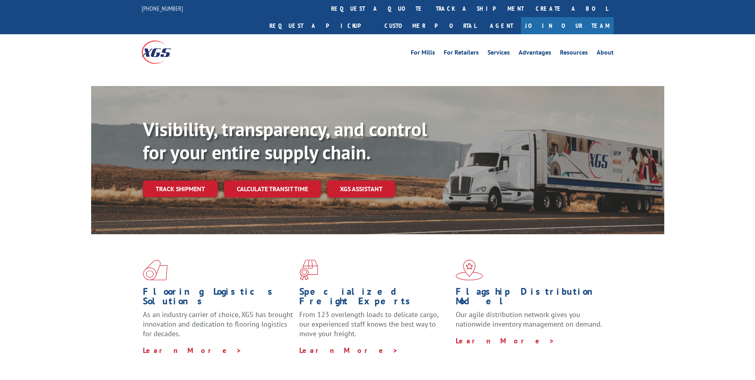 The height and width of the screenshot is (380, 755). What do you see at coordinates (375, 327) in the screenshot?
I see `p: From 123 overlength loads to delicate cargo, our experienced staff knows the best way to move you...` at bounding box center [375, 327].